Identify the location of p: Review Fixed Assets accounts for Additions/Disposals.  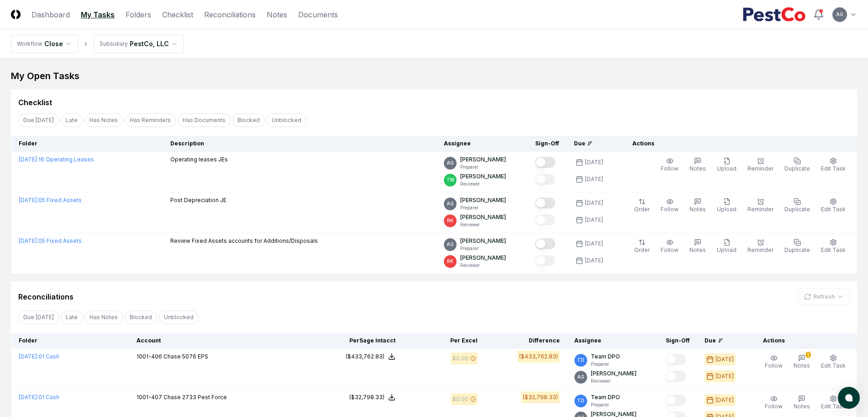
(244, 241).